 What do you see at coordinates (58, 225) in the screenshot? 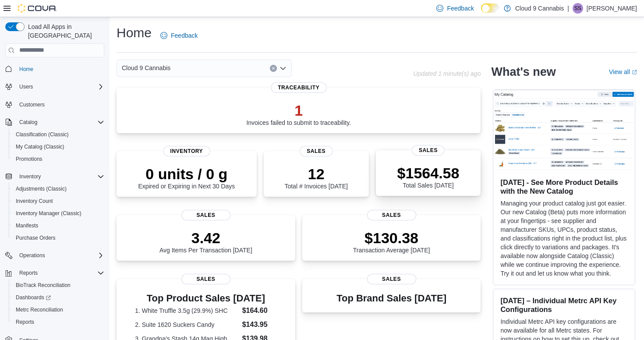
I see `span: Manifests` at bounding box center [58, 225].